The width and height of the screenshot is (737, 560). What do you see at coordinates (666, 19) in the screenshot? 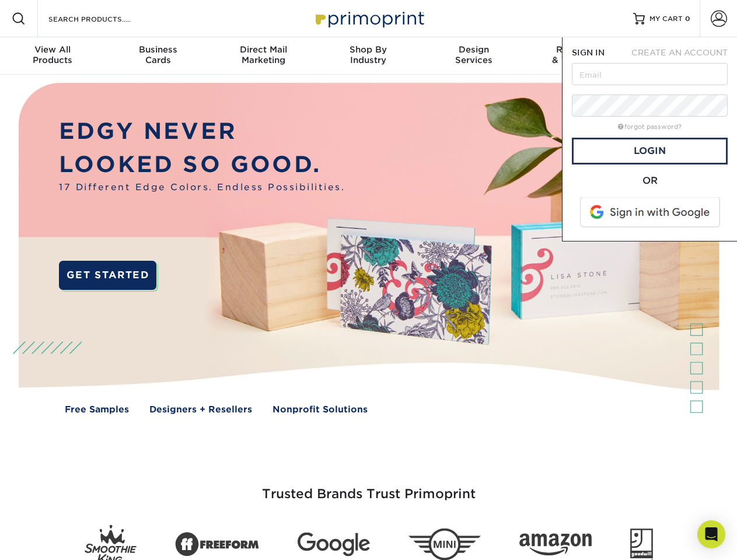
I see `span: MY CART` at bounding box center [666, 19].